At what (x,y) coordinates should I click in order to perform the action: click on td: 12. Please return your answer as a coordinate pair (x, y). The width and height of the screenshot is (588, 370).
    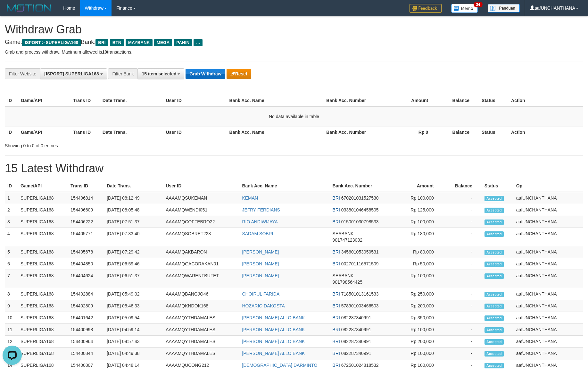
    Looking at the image, I should click on (11, 341).